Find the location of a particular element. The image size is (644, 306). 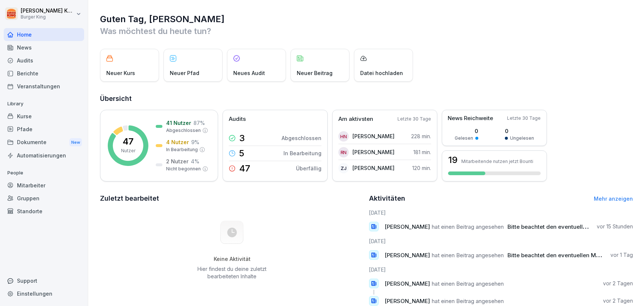

a: Pfade is located at coordinates (44, 129).